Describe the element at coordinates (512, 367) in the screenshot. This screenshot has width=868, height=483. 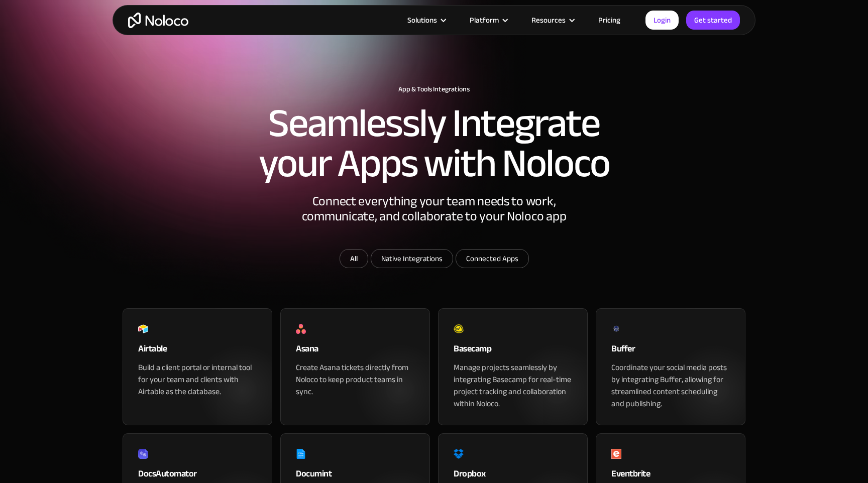
I see `a: BasecampManage projects seamlessly by integrating Basecamp for real-time project tracking and col...` at that location.